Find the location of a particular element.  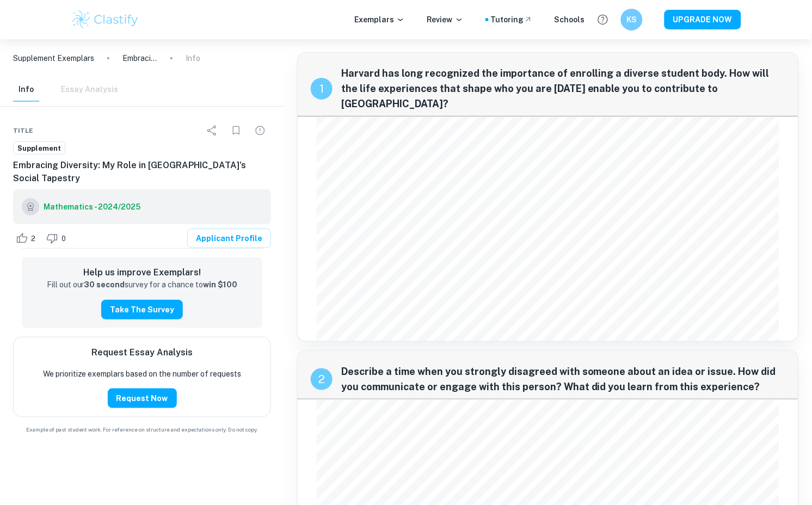

span: Describe a time when you strongly disagreed with someone about an idea or issue. How did you comm... is located at coordinates (564, 379).